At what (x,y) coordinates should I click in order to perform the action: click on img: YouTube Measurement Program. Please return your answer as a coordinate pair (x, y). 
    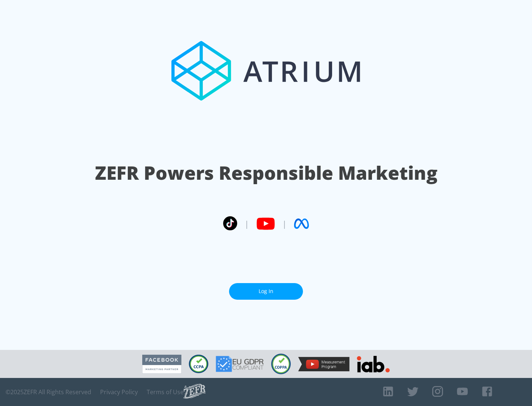
    Looking at the image, I should click on (324, 364).